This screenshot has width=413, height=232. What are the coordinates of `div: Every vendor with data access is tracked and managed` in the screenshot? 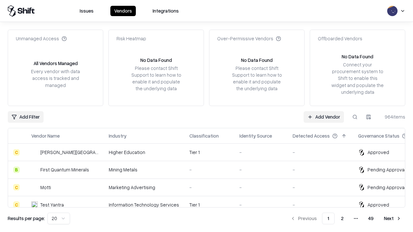 It's located at (55, 78).